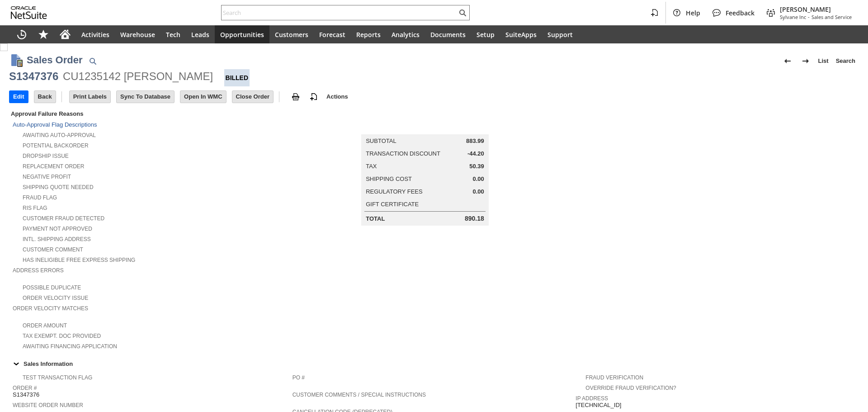  I want to click on a: PO #, so click(299, 378).